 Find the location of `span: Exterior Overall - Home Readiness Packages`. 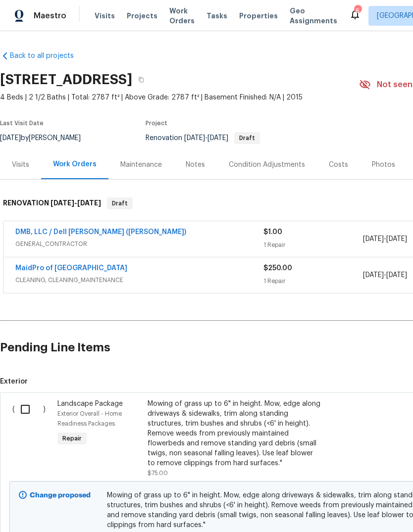

span: Exterior Overall - Home Readiness Packages is located at coordinates (89, 418).